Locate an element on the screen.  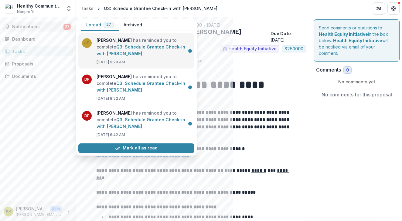
a: Proposals is located at coordinates (38, 64).